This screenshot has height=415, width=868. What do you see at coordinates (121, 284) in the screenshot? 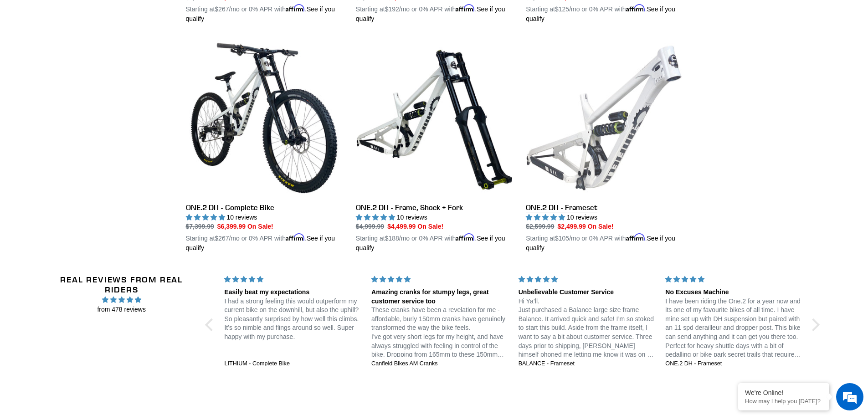
I see `h2: Real Reviews from Real Riders` at bounding box center [121, 284].